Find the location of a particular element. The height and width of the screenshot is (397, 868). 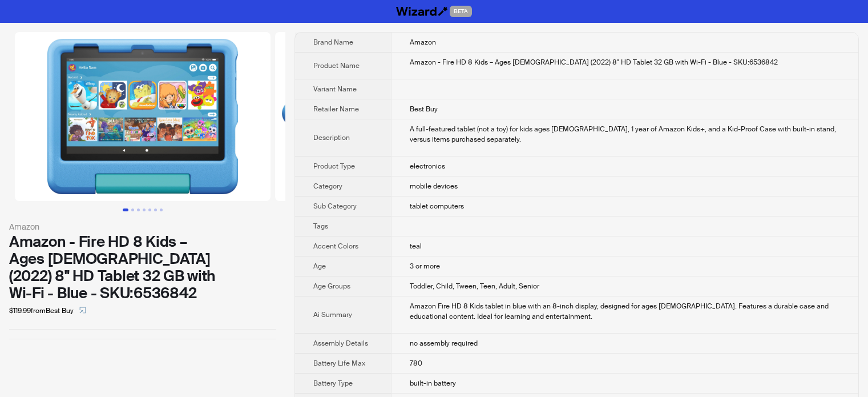

div: Amazon Fire HD 8 Kids tablet in blue with an 8-inch display, designed for ages 3-7. Features a du... is located at coordinates (626, 311).